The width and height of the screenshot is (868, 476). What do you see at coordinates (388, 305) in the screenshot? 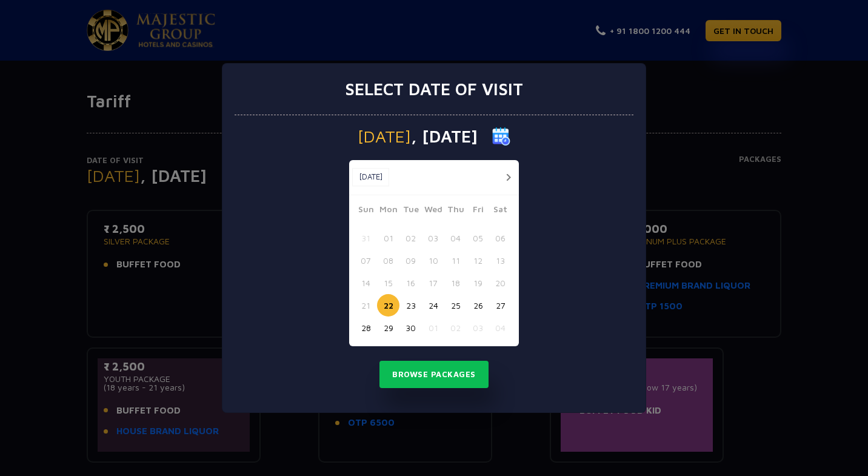
I see `button: 22` at bounding box center [388, 305].